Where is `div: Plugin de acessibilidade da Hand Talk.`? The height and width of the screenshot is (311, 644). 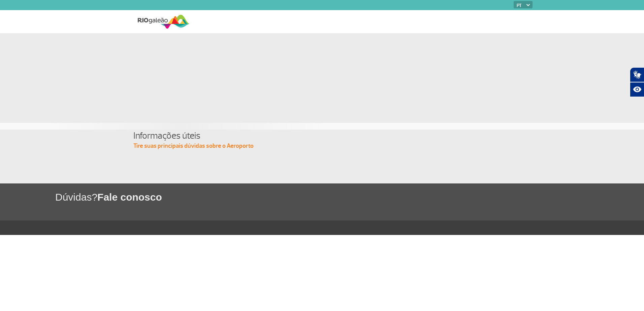
div: Plugin de acessibilidade da Hand Talk. is located at coordinates (637, 82).